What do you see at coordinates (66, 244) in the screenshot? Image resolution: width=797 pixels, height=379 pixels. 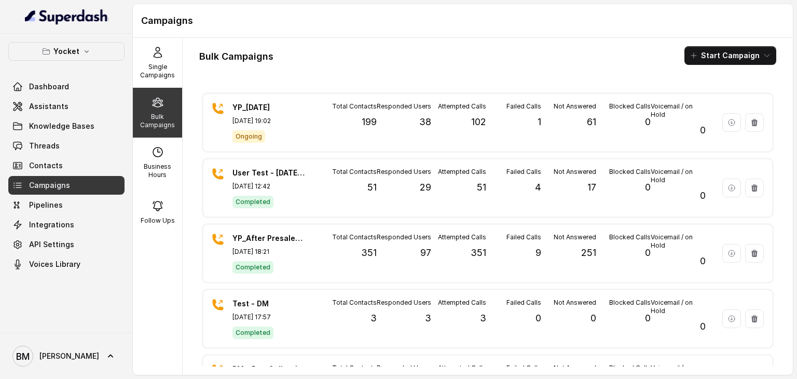 I see `a: API Settings` at bounding box center [66, 244].